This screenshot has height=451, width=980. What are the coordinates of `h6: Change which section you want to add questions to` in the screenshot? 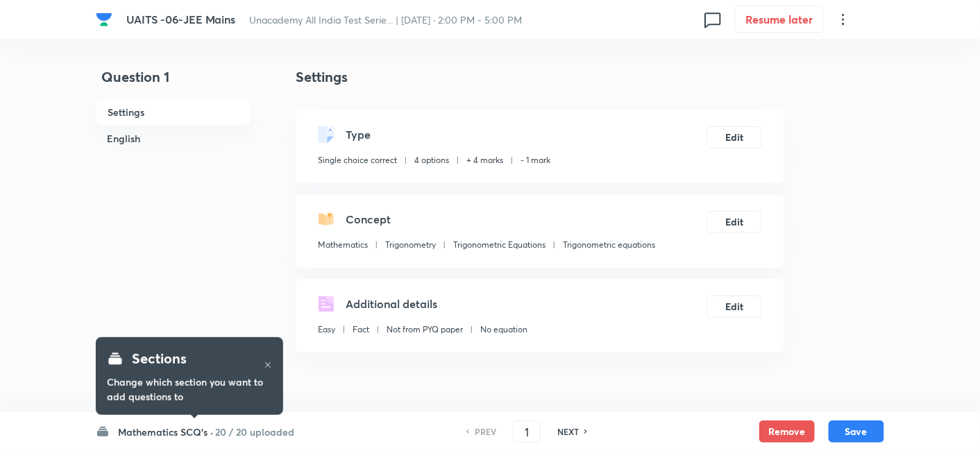 It's located at (189, 389).